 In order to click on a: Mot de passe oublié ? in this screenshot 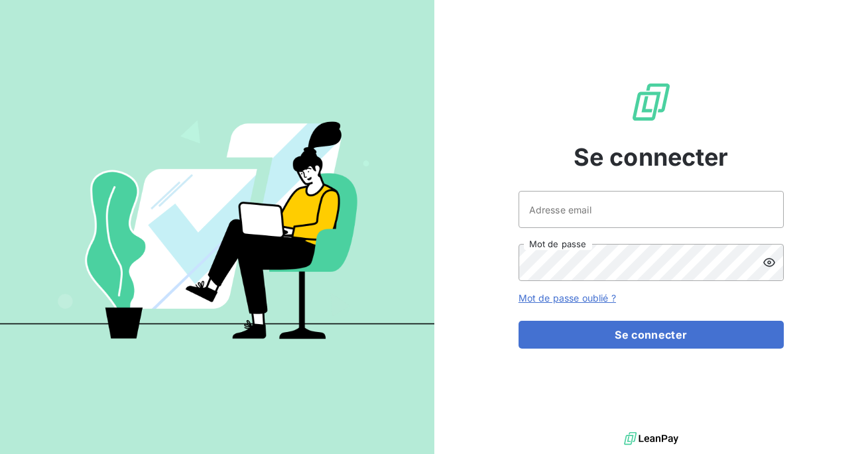, I will do `click(567, 297)`.